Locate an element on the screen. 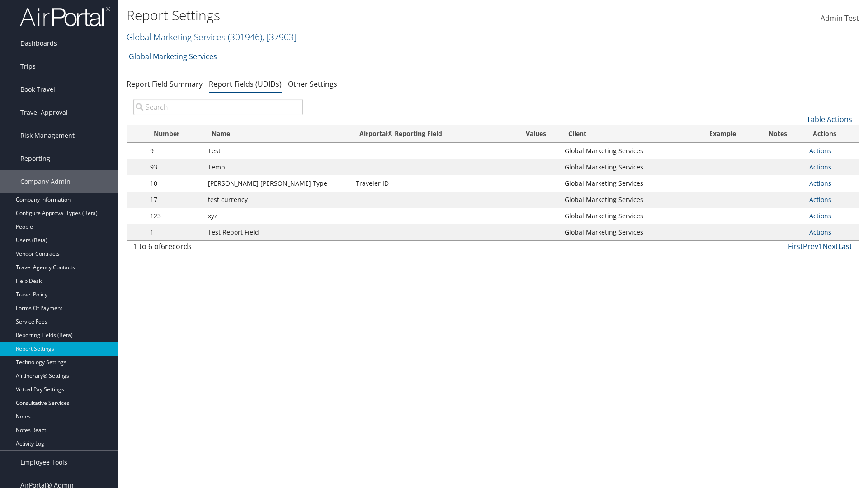 The width and height of the screenshot is (868, 488). td: 17 is located at coordinates (175, 200).